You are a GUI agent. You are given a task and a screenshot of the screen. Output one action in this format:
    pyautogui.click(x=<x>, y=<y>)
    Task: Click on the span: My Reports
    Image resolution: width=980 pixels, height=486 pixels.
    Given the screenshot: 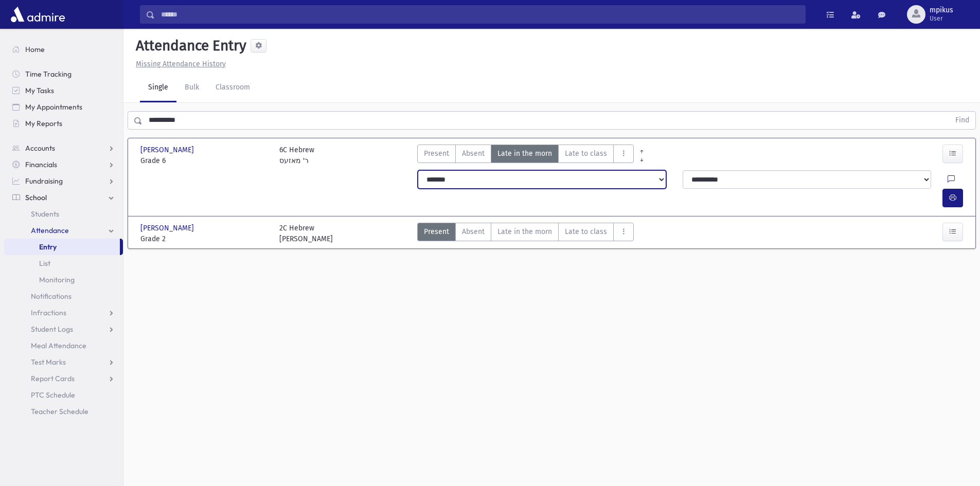 What is the action you would take?
    pyautogui.click(x=43, y=123)
    